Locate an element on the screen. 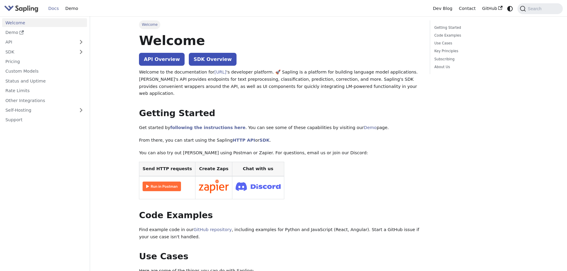 This screenshot has width=567, height=271. a: Docs is located at coordinates (53, 8).